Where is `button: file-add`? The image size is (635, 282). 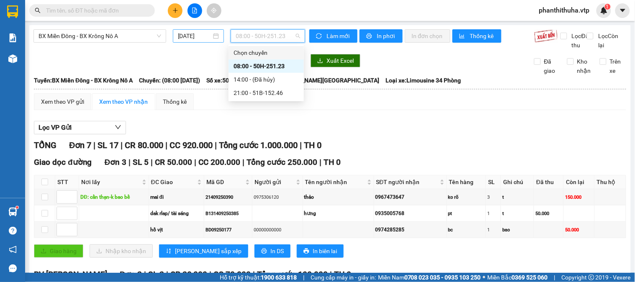
button: file-add is located at coordinates (195, 10).